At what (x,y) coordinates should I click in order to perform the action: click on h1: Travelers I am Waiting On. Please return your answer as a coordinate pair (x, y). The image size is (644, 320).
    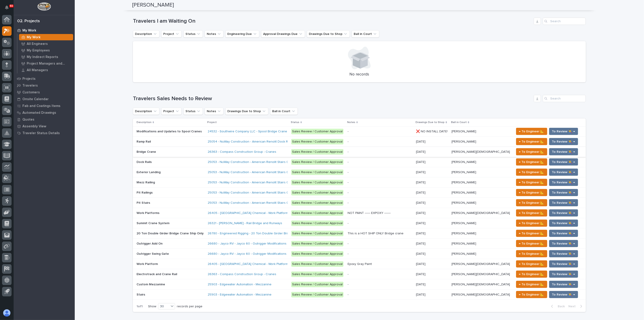
    Looking at the image, I should click on (332, 21).